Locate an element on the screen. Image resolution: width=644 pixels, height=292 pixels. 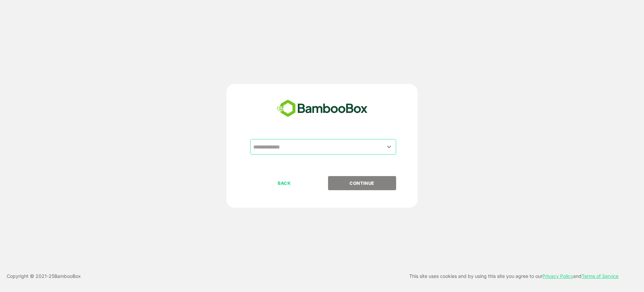
p: Copyright © 2021- 25 BambooBox is located at coordinates (43, 276).